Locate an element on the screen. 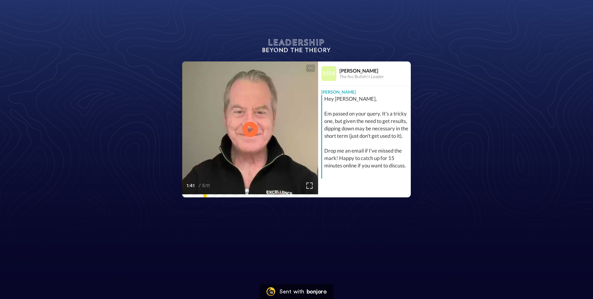 The image size is (593, 299). span: 5:11 is located at coordinates (207, 186).